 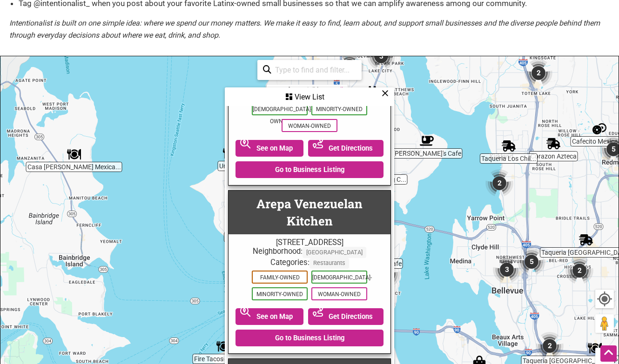 I want to click on button: Your Location, so click(x=604, y=299).